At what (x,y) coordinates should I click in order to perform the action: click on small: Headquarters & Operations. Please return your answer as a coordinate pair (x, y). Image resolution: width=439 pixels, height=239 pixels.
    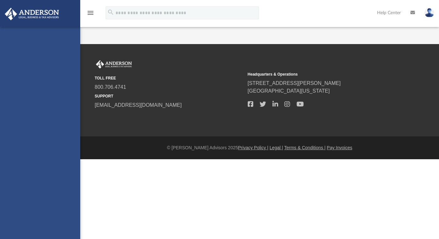
    Looking at the image, I should click on (322, 74).